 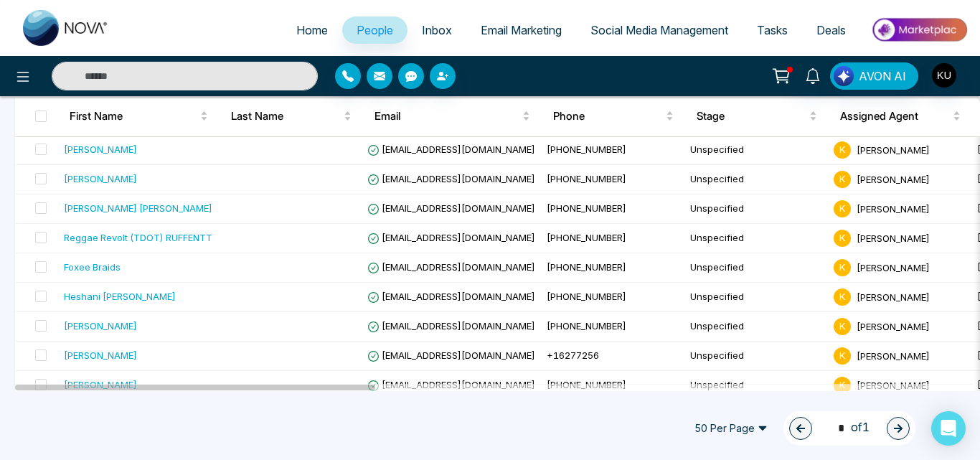 I want to click on img: Nova CRM Logo, so click(x=66, y=28).